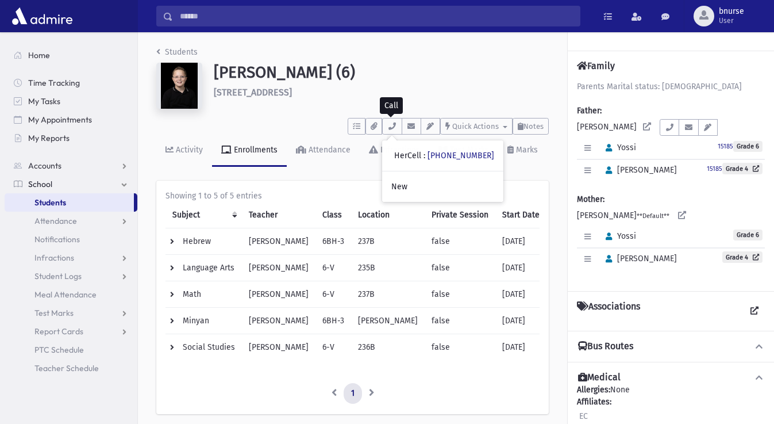 This screenshot has width=774, height=424. Describe the element at coordinates (40, 184) in the screenshot. I see `span: School` at that location.